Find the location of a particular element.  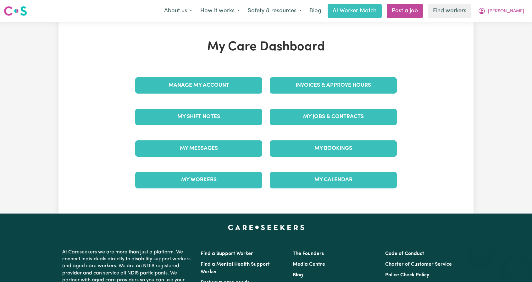

a: Police Check Policy is located at coordinates (407, 275).